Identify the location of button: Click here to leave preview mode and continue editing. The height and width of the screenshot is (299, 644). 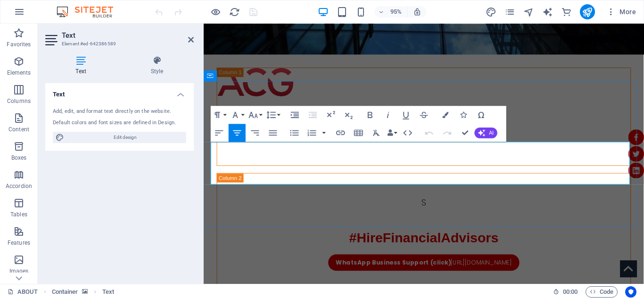
(215, 12).